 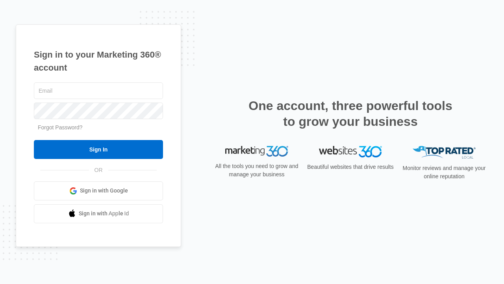 I want to click on span: Sign in with Google, so click(x=104, y=190).